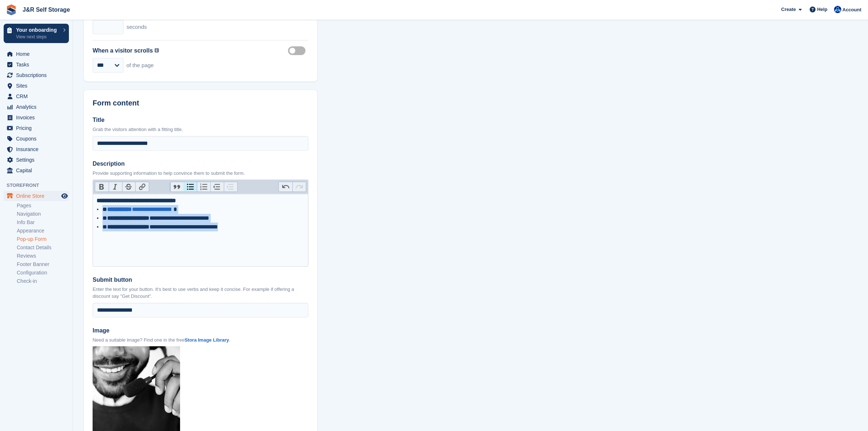 This screenshot has height=431, width=868. I want to click on label: Percentage scrolled enabled, so click(298, 50).